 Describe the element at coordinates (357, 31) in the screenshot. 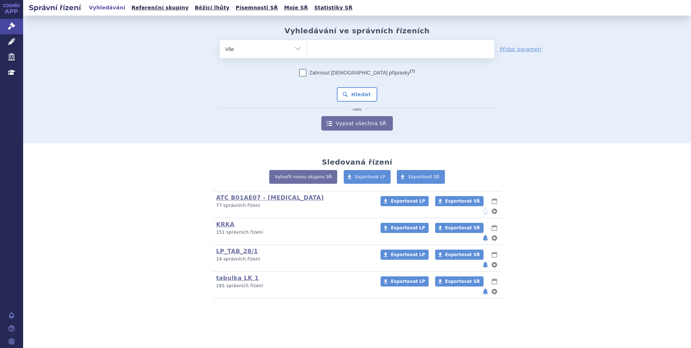

I see `h2: Vyhledávání ve správních řízeních` at that location.